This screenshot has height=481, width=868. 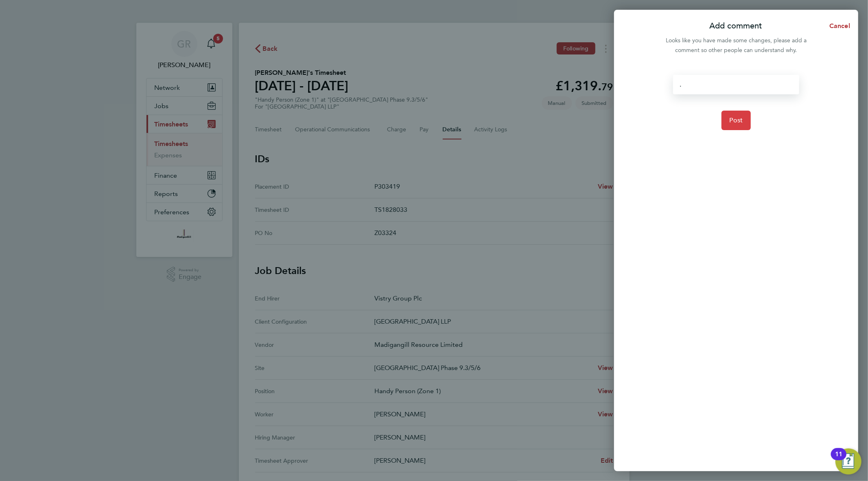 I want to click on span: Post, so click(x=736, y=120).